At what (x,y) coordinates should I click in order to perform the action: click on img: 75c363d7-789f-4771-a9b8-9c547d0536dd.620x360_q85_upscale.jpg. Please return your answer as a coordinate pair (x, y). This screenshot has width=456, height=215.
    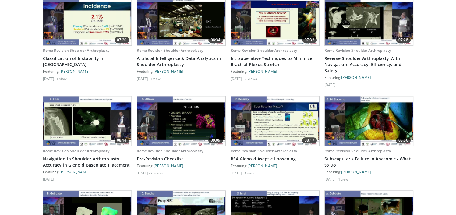
    Looking at the image, I should click on (275, 121).